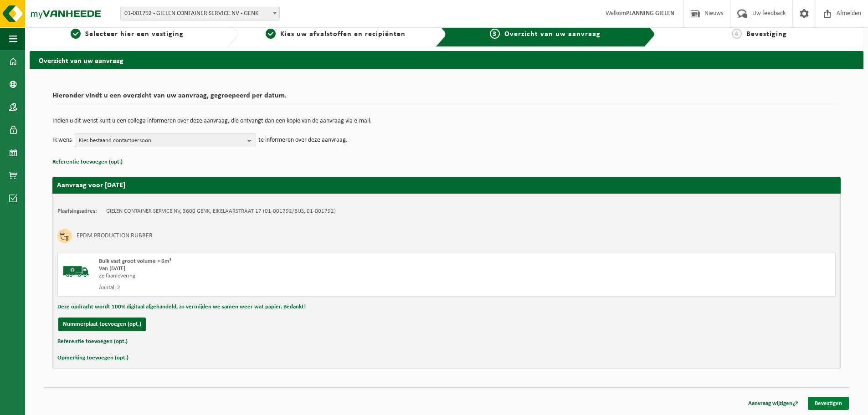 The image size is (868, 415). What do you see at coordinates (271, 34) in the screenshot?
I see `span: 2` at bounding box center [271, 34].